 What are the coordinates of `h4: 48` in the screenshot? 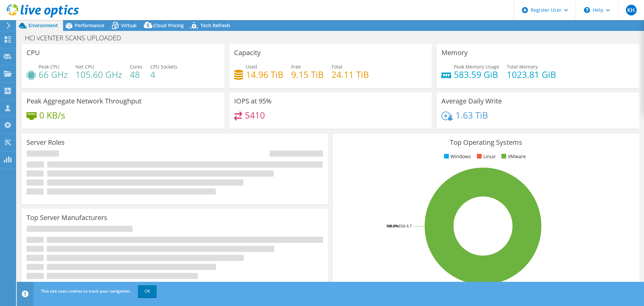 It's located at (136, 74).